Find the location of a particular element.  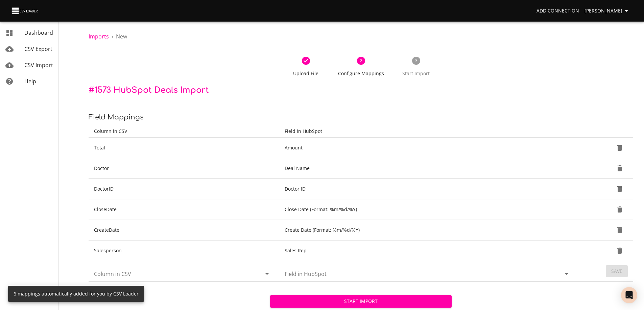

td: Amount is located at coordinates (429, 148).